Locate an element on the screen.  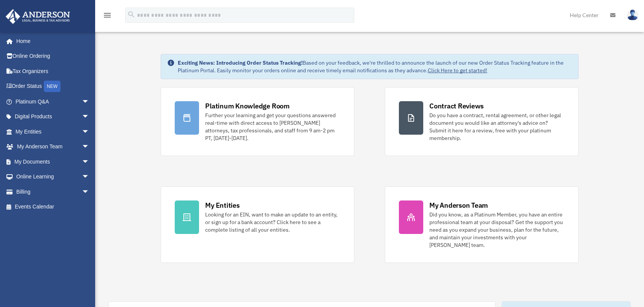
a: My Entitiesarrow_drop_down is located at coordinates (53, 132).